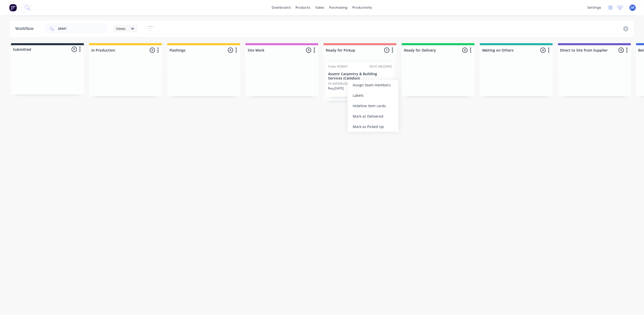 Image resolution: width=644 pixels, height=315 pixels. I want to click on div: Labels, so click(373, 95).